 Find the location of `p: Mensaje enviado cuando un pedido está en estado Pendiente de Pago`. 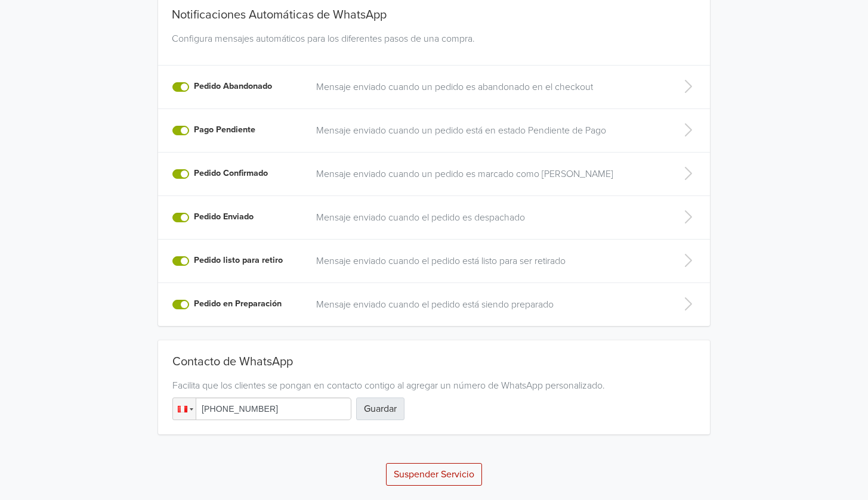

p: Mensaje enviado cuando un pedido está en estado Pendiente de Pago is located at coordinates (487, 131).